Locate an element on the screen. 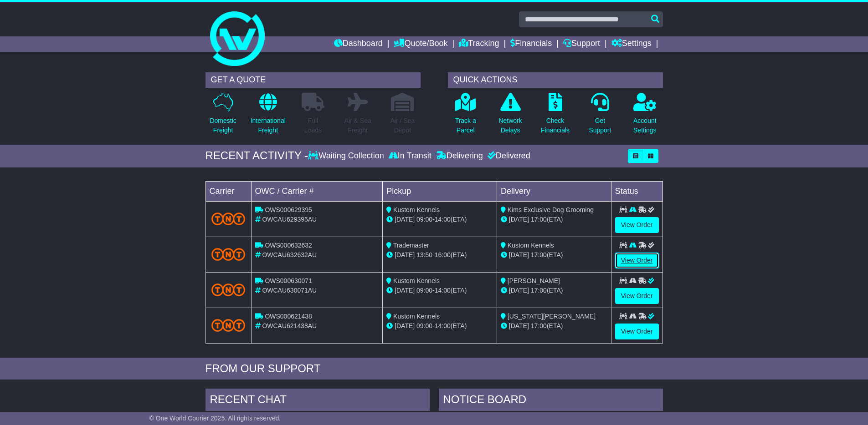  a: Support is located at coordinates (581, 44).